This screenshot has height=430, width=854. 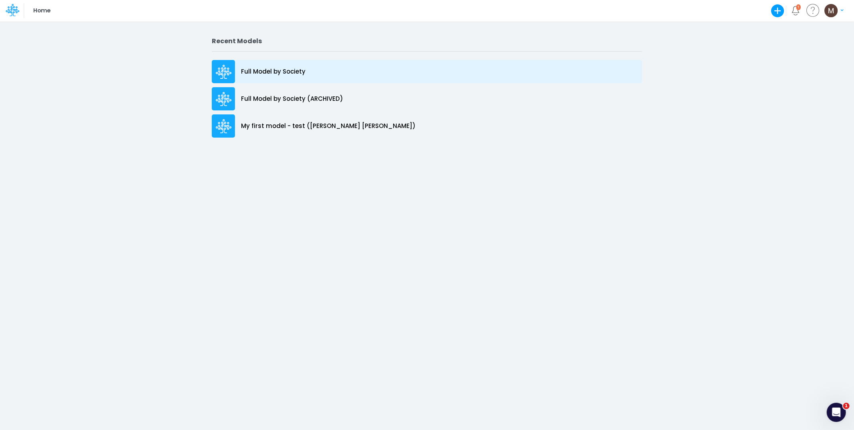 I want to click on a: Full Model by Society, so click(x=427, y=72).